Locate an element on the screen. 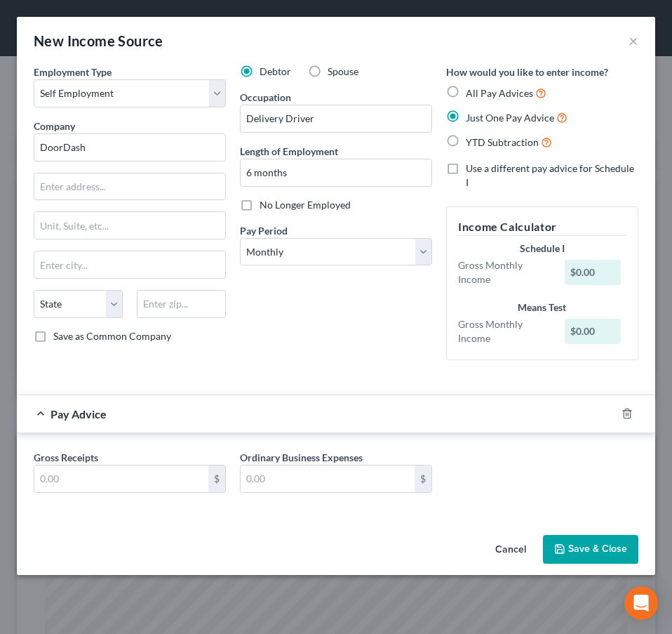  div: Schedule I is located at coordinates (542, 248).